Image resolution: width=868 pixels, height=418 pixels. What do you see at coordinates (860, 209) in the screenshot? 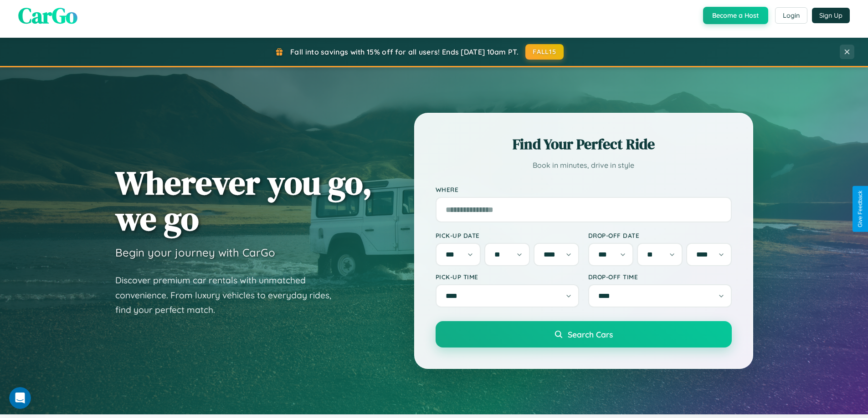
I see `div: Give Feedback` at bounding box center [860, 209].